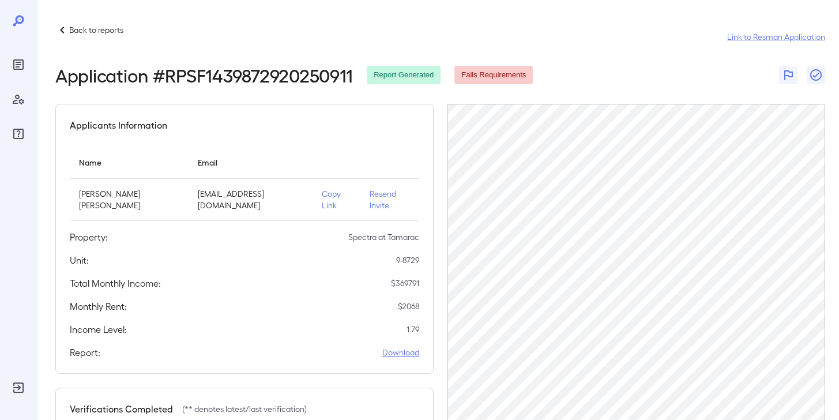 This screenshot has width=839, height=420. I want to click on button: Close Report, so click(816, 75).